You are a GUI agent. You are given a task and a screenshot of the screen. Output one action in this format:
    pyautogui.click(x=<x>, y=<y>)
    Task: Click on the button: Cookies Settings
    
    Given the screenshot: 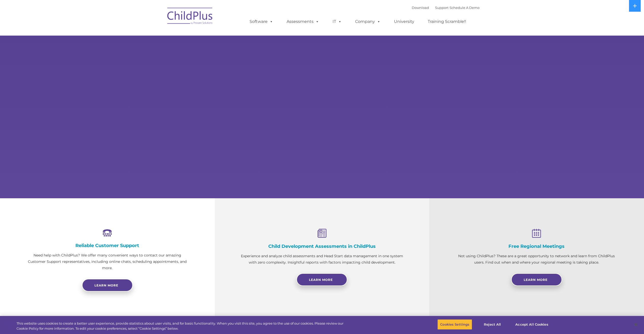 What is the action you would take?
    pyautogui.click(x=455, y=324)
    